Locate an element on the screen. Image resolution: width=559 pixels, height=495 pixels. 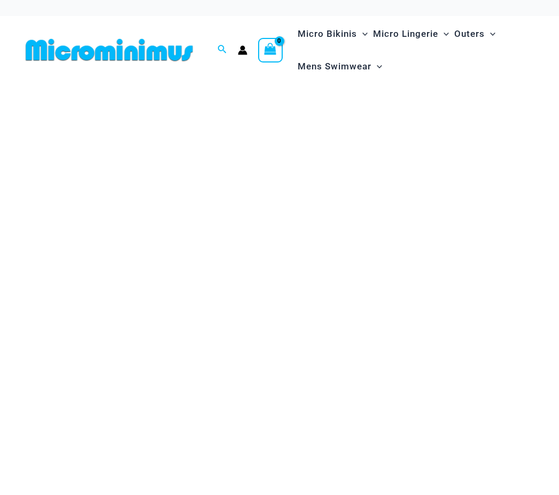
nav: Site Navigation is located at coordinates (415, 50).